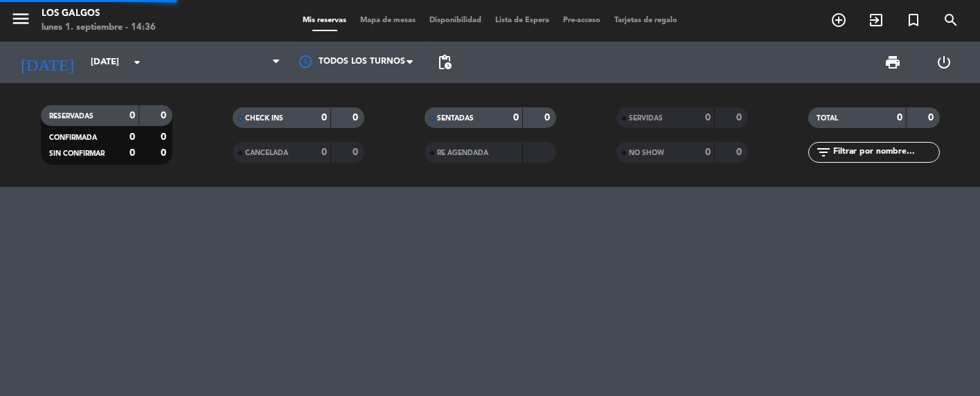 The image size is (980, 396). Describe the element at coordinates (324, 20) in the screenshot. I see `span: Mis reservas` at that location.